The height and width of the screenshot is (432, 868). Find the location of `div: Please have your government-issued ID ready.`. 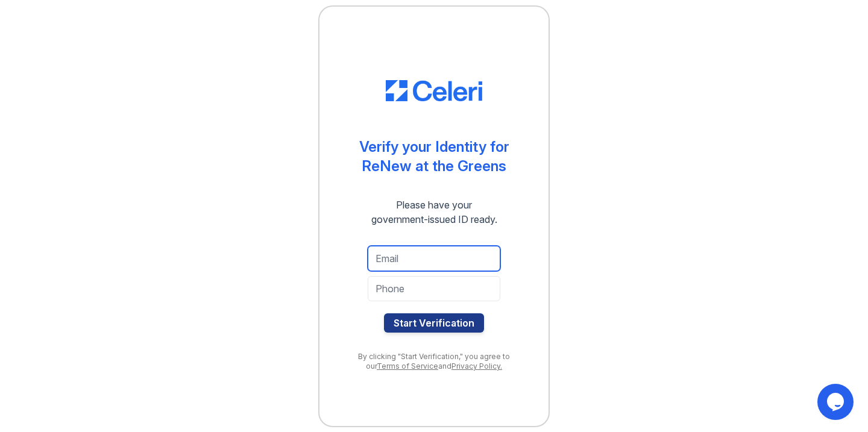

div: Please have your government-issued ID ready. is located at coordinates (434, 212).